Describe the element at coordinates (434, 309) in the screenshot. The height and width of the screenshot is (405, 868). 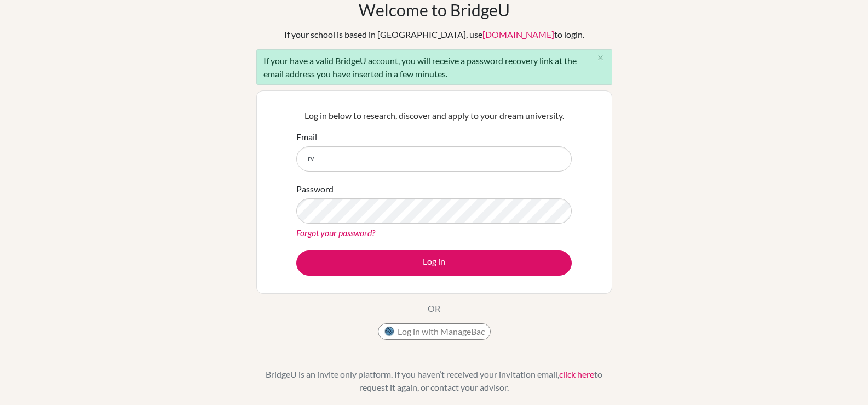
I see `p: OR` at that location.